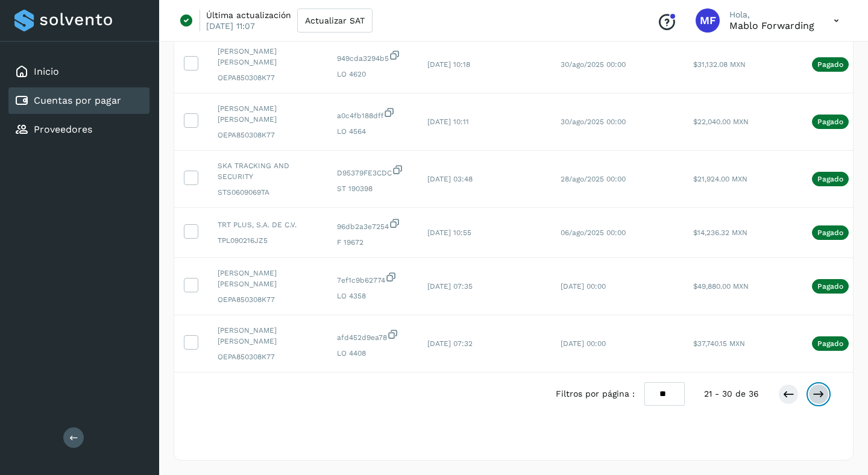 The image size is (868, 475). Describe the element at coordinates (719, 65) in the screenshot. I see `span: $31,132.08 MXN` at that location.